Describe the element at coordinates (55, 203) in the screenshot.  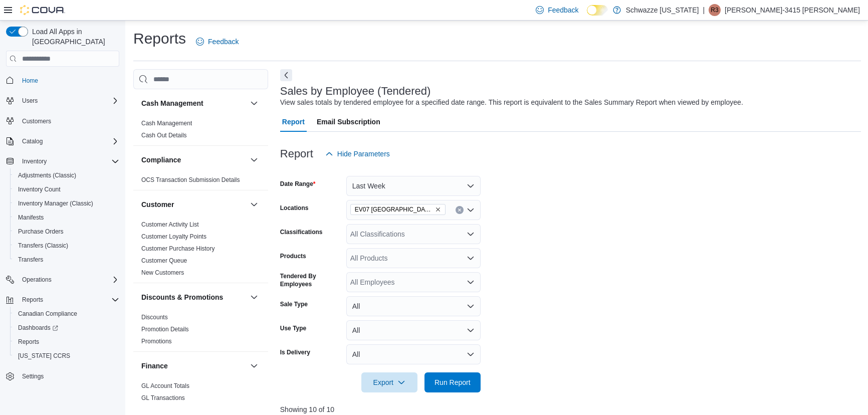
I see `a: Inventory Manager (Classic)` at that location.